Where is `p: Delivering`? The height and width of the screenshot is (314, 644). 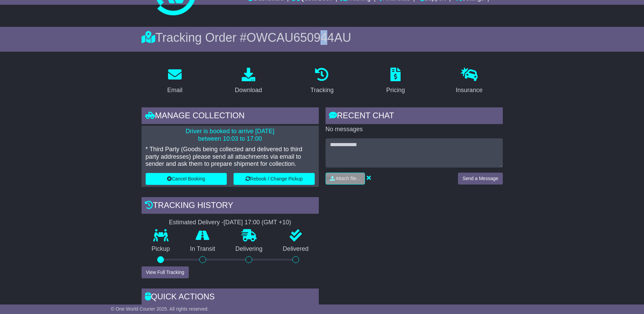
p: Delivering is located at coordinates (249, 249).